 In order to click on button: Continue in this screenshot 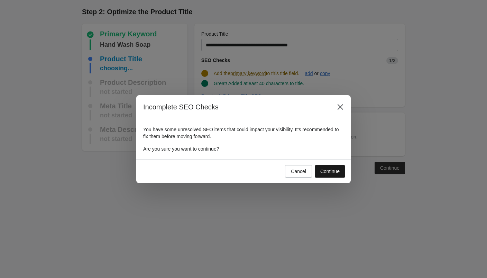, I will do `click(330, 171)`.